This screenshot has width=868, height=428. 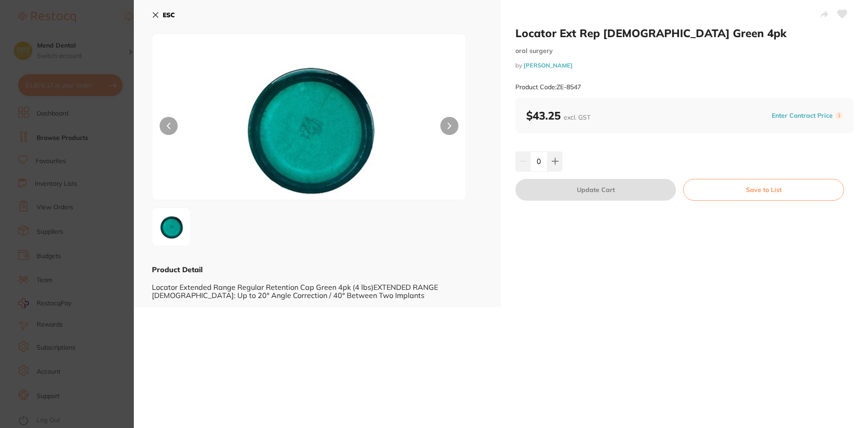 I want to click on label: i, so click(x=839, y=116).